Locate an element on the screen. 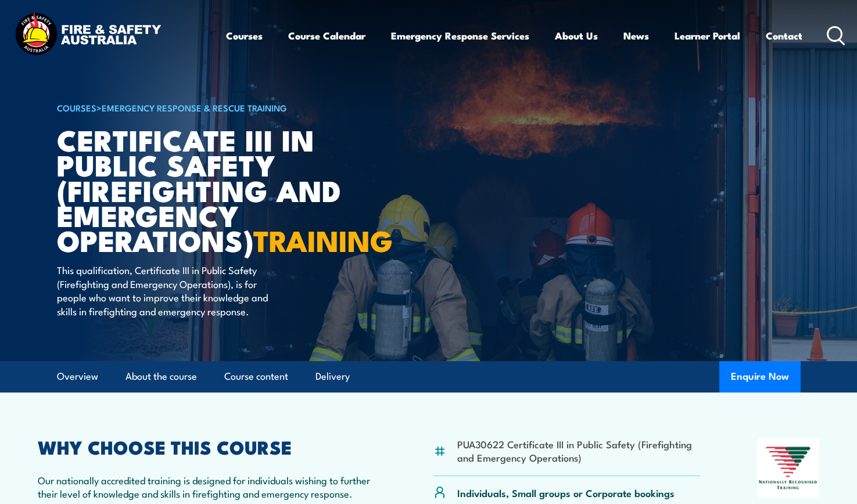 Image resolution: width=857 pixels, height=504 pixels. a: Emergency Response & Rescue Training is located at coordinates (194, 107).